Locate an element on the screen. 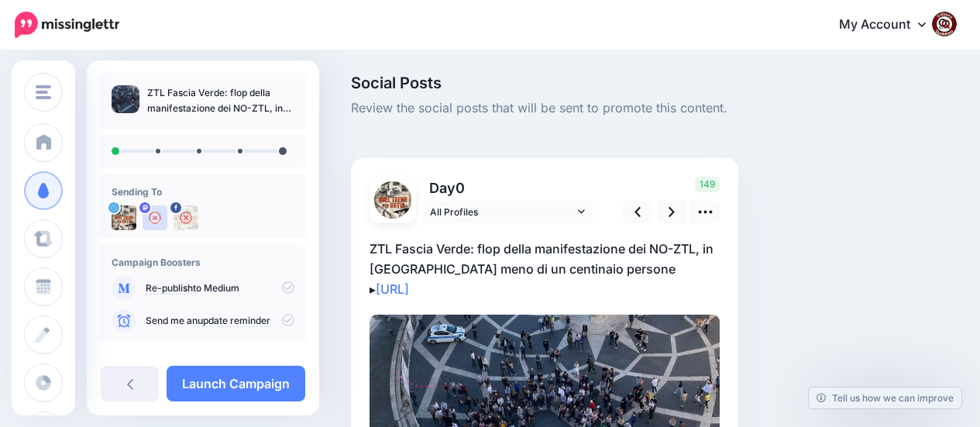  img: 463453305_2684324355074873_6393692129472495966_n-bsa154739.jpg is located at coordinates (186, 217).